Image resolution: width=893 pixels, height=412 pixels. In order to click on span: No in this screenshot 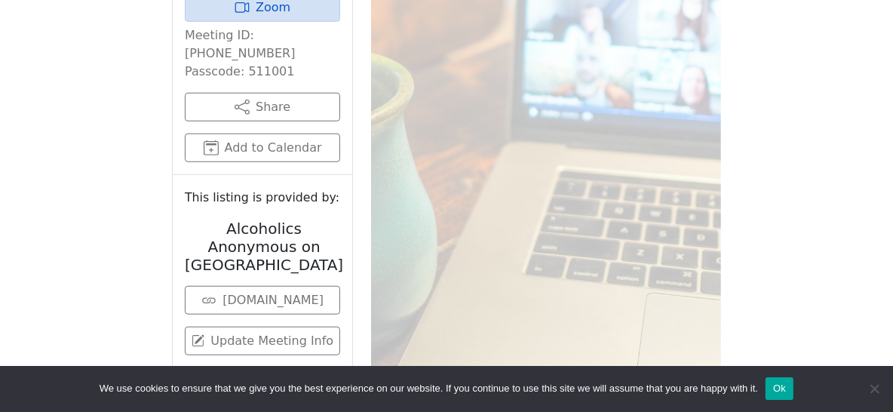, I will do `click(874, 389)`.